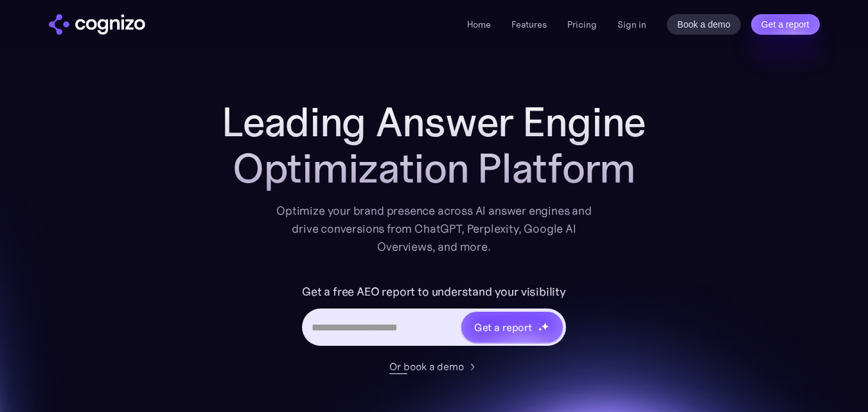 This screenshot has height=412, width=868. What do you see at coordinates (704, 25) in the screenshot?
I see `a: Book a demo` at bounding box center [704, 25].